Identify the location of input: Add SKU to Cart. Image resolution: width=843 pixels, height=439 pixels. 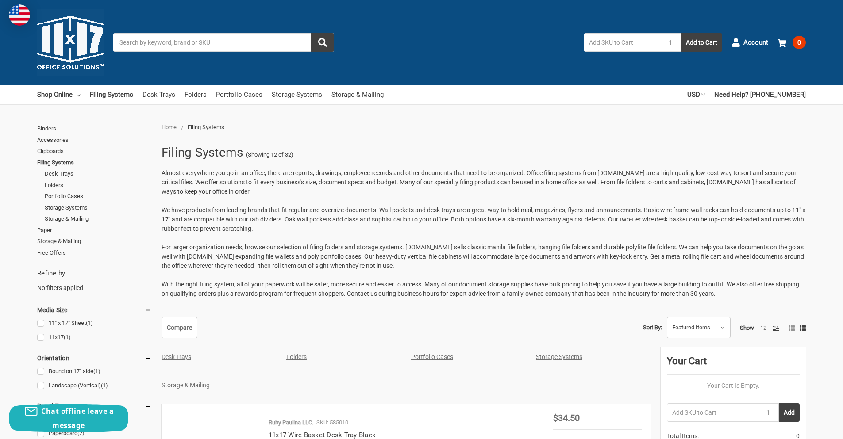
(622, 42).